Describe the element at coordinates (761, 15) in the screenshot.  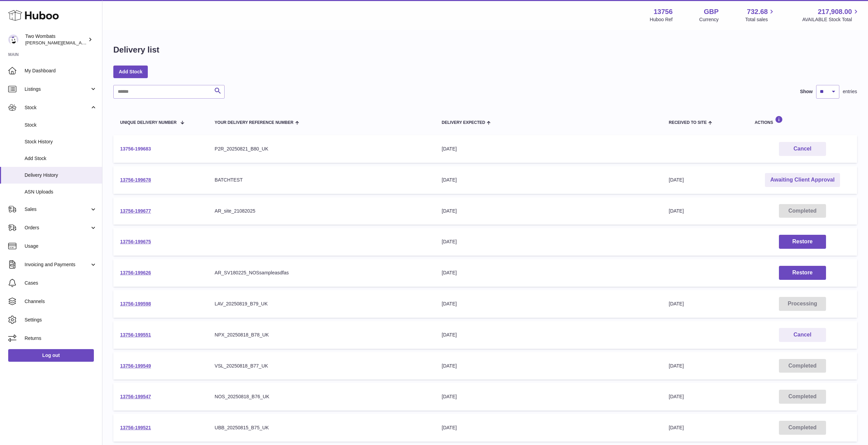
I see `a: 732.68 Total sales` at that location.